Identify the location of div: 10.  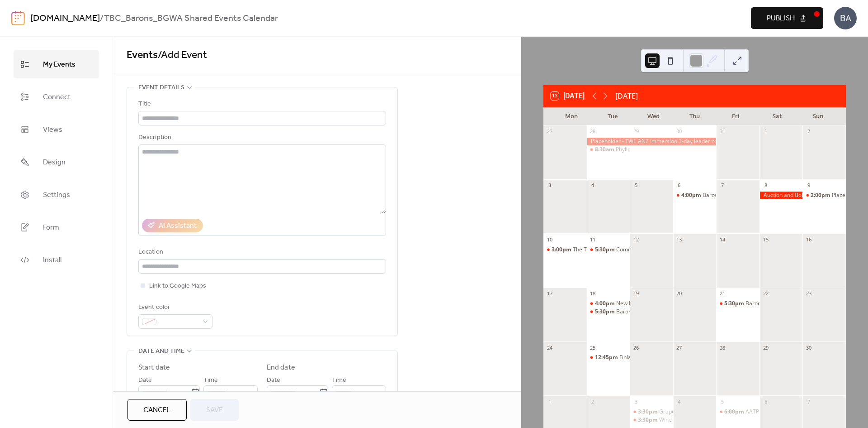
(549, 239).